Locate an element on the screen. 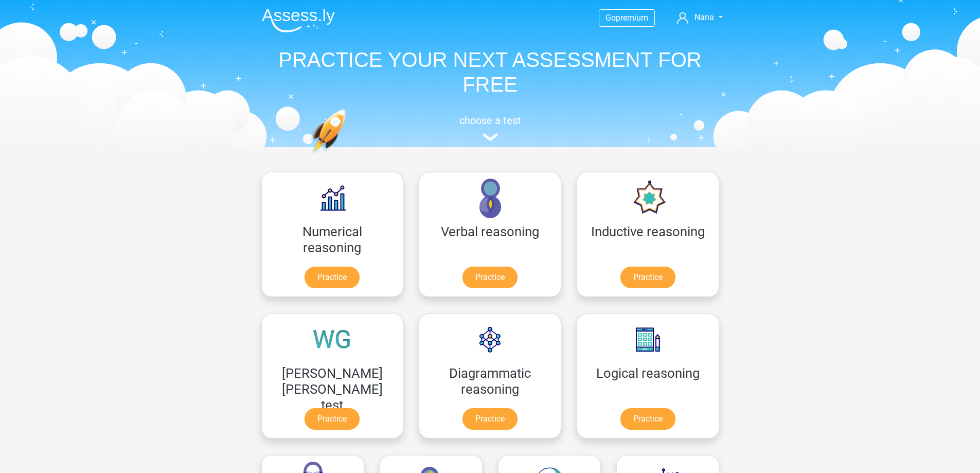 This screenshot has width=980, height=473. img: assessment is located at coordinates (490, 137).